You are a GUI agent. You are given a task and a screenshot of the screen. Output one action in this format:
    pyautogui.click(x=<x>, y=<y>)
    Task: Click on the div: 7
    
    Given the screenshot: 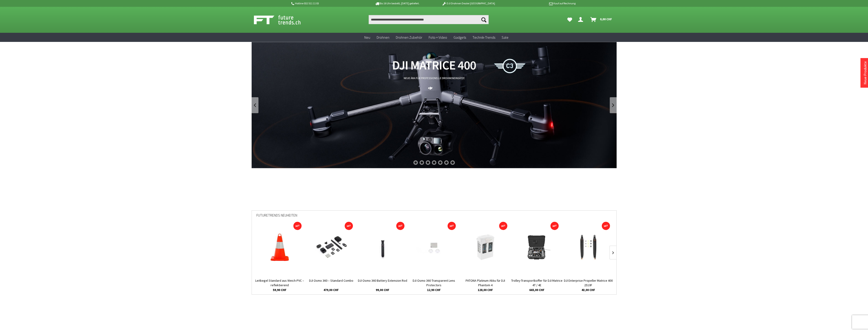 What is the action you would take?
    pyautogui.click(x=452, y=163)
    